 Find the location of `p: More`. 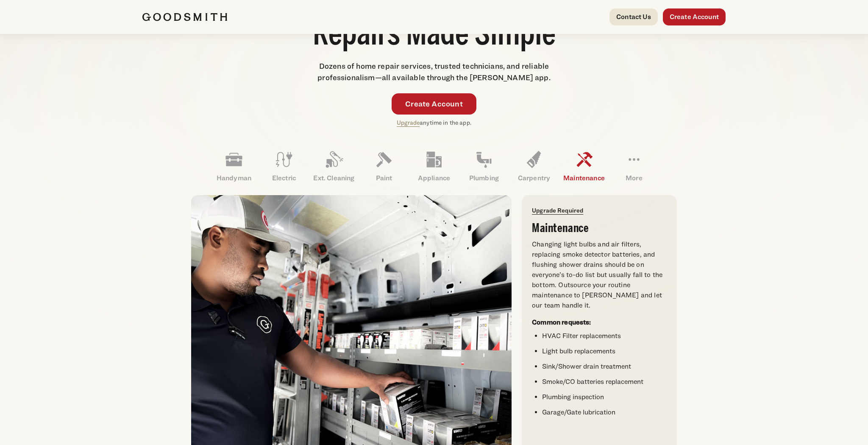

p: More is located at coordinates (634, 178).